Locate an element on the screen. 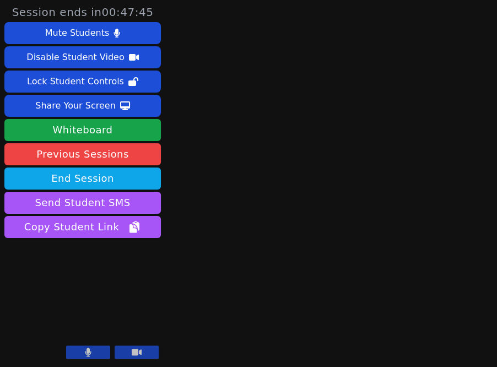 The image size is (497, 367). a: Previous Sessions is located at coordinates (83, 154).